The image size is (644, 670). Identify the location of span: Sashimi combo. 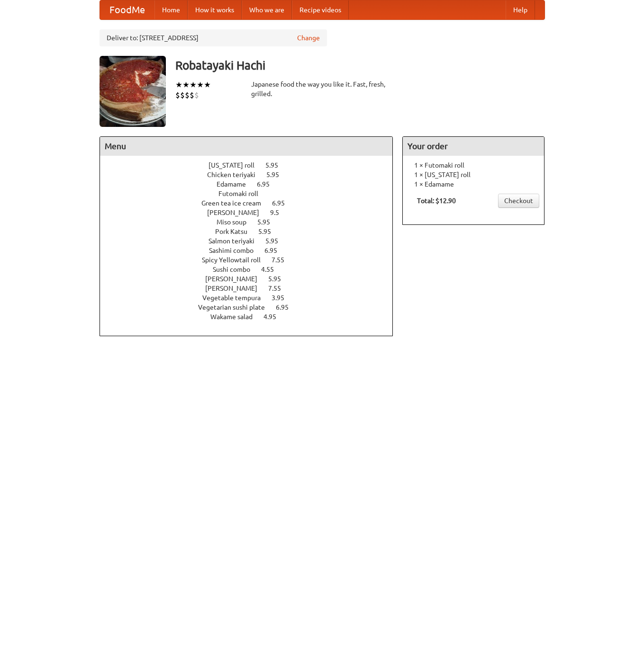
(236, 251).